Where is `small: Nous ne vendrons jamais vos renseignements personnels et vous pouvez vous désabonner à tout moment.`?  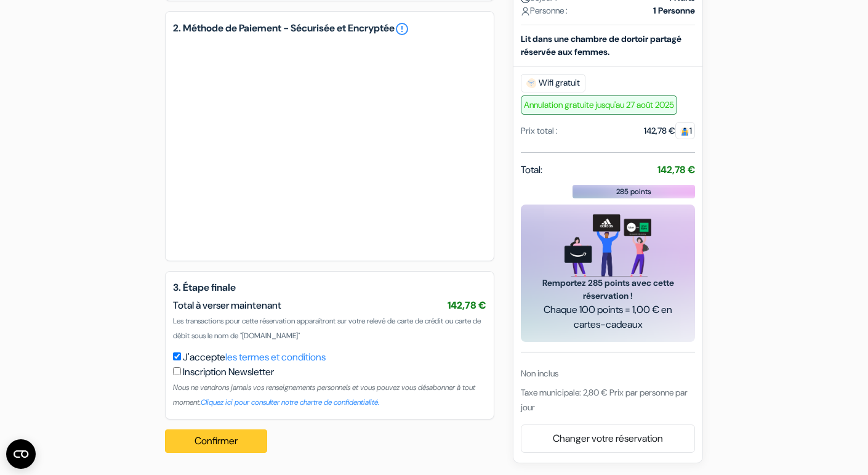
small: Nous ne vendrons jamais vos renseignements personnels et vous pouvez vous désabonner à tout moment. is located at coordinates (324, 394).